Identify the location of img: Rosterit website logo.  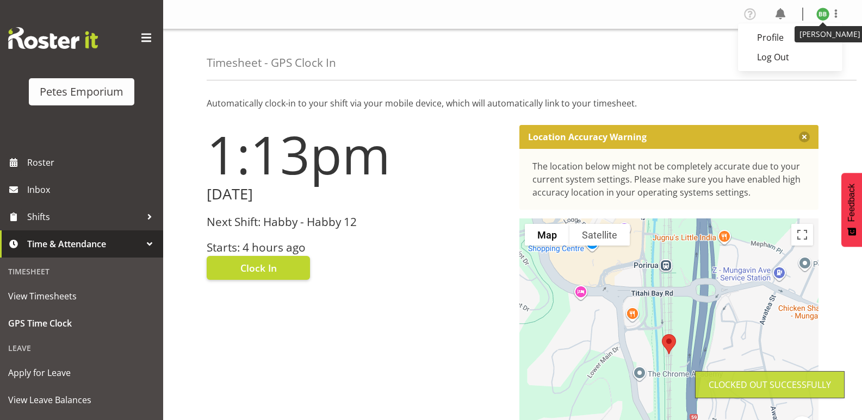
(53, 38).